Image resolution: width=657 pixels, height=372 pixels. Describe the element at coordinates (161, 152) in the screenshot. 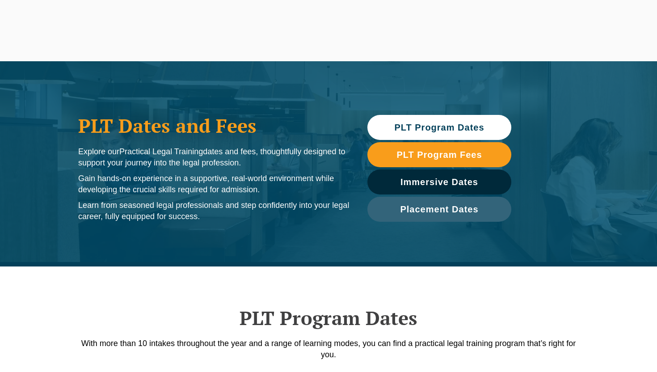

I see `span: Practical Legal Training` at that location.